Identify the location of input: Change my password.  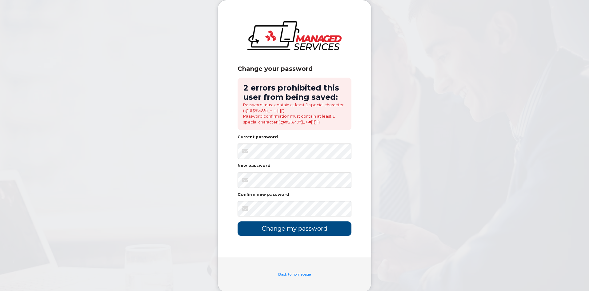
(294, 228).